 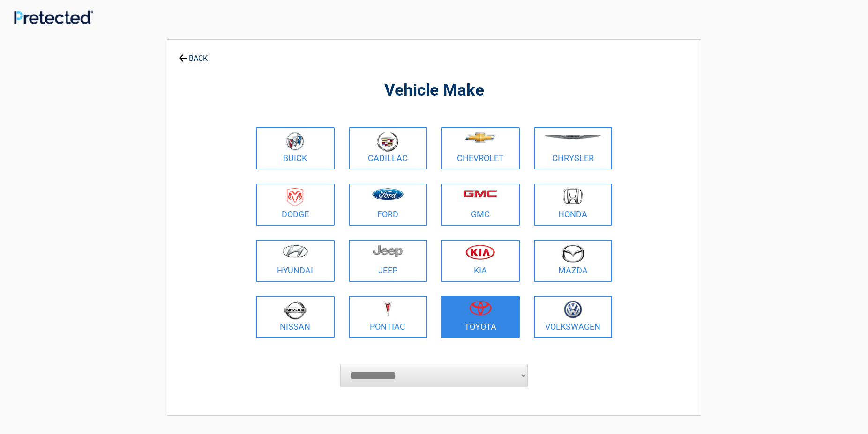 What do you see at coordinates (573, 261) in the screenshot?
I see `a: Mazda` at bounding box center [573, 261].